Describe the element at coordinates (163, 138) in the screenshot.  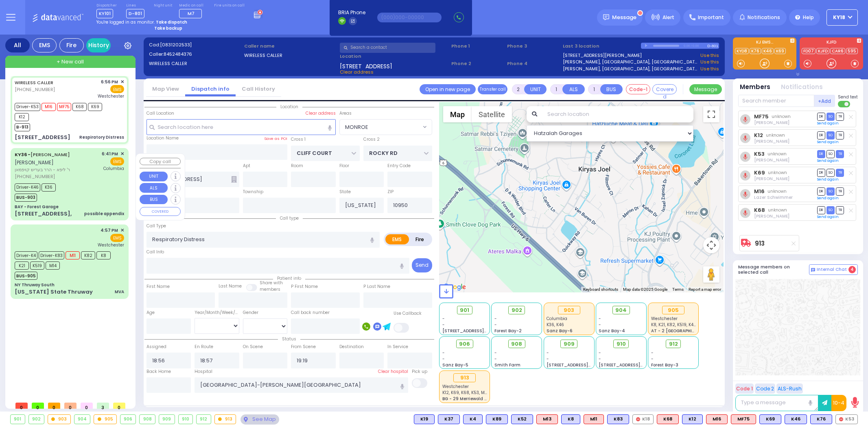
I see `label: Location Name` at that location.